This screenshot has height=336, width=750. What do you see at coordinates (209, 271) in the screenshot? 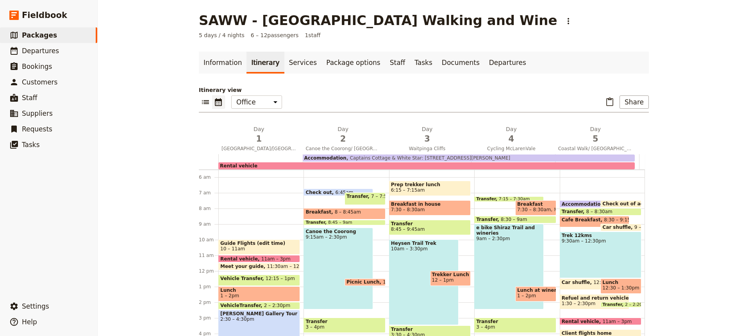
I see `div: 12 pm` at bounding box center [209, 271].